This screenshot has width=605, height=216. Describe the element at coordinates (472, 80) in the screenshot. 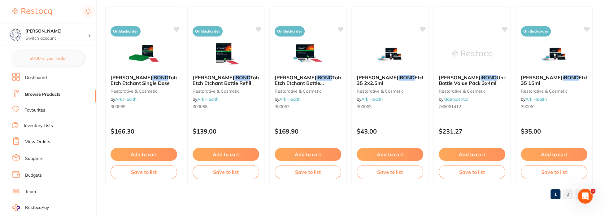

I see `b: Kulzer iBOND Universal Bottle Value Pack 3x4ml` at that location.